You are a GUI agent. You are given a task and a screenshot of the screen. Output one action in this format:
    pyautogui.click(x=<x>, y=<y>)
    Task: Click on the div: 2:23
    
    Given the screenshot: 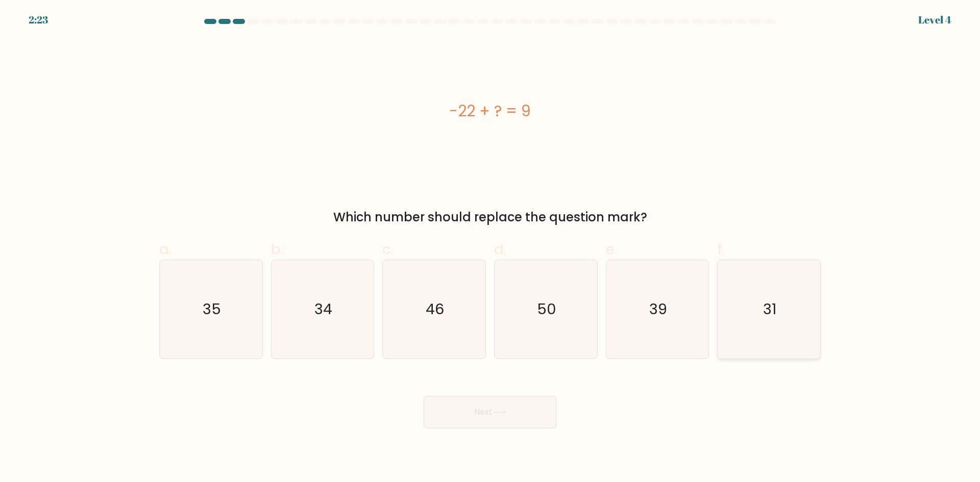 What is the action you would take?
    pyautogui.click(x=38, y=20)
    